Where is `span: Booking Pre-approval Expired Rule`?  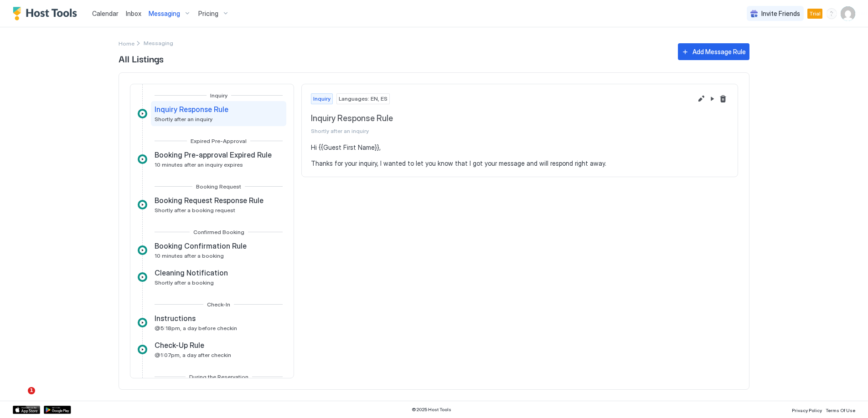
span: Booking Pre-approval Expired Rule is located at coordinates (213, 155).